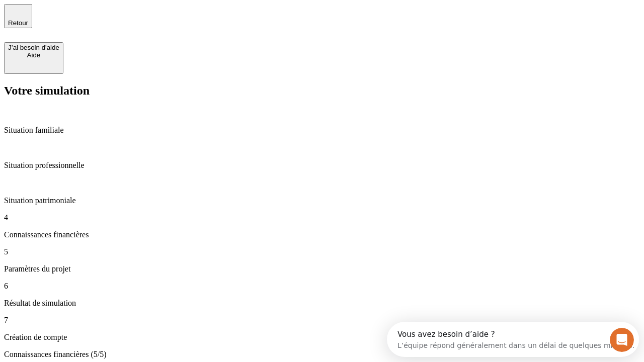  What do you see at coordinates (18, 23) in the screenshot?
I see `span: Retour` at bounding box center [18, 23].